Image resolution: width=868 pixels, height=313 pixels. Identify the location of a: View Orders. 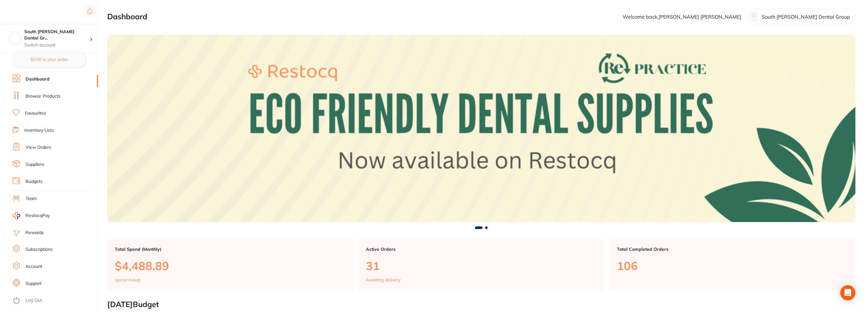
(38, 147).